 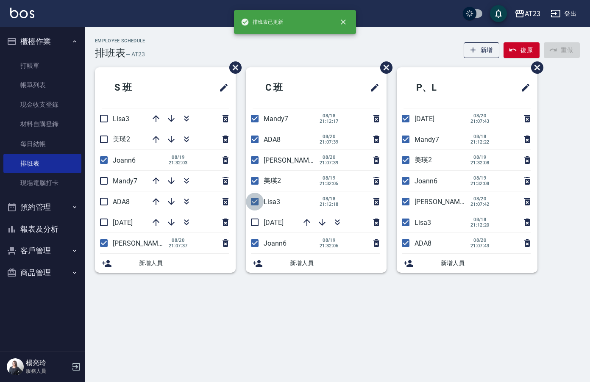 I want to click on img: Person, so click(x=15, y=367).